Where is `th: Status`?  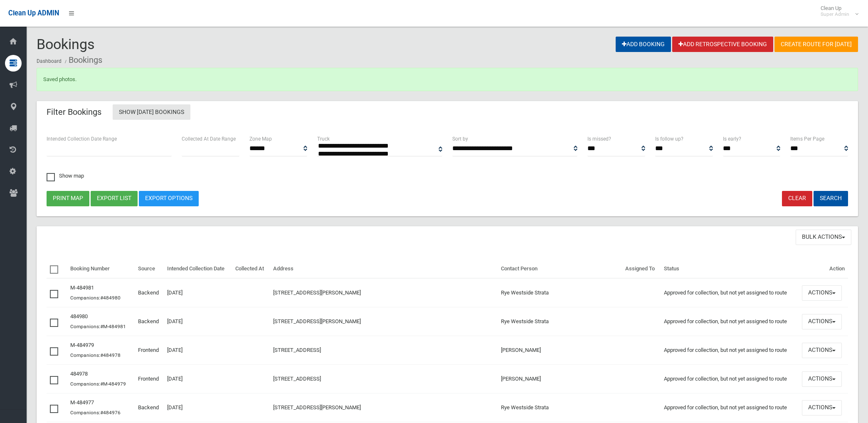 th: Status is located at coordinates (729, 269).